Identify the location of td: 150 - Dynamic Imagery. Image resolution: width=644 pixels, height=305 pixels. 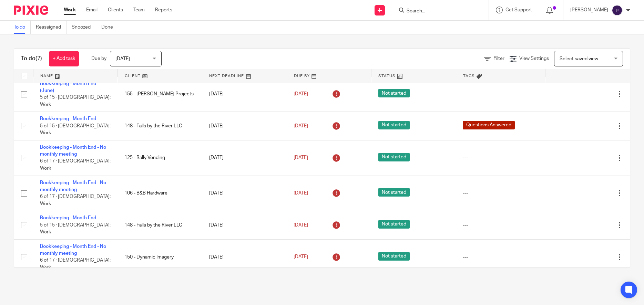
(159, 257).